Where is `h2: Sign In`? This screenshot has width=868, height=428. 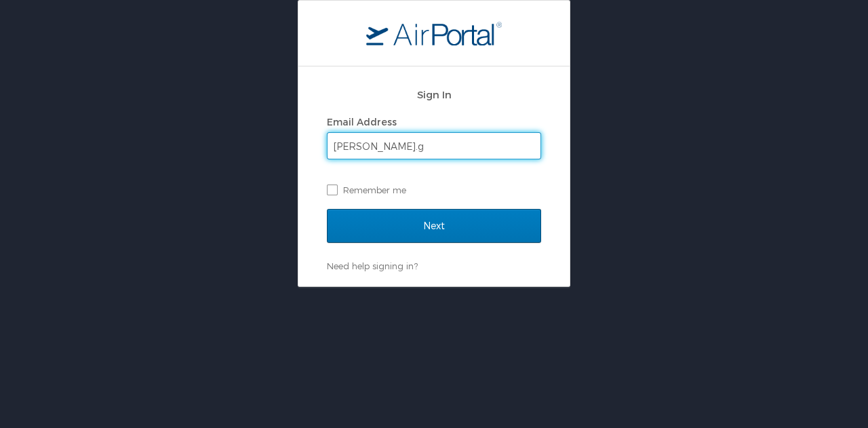 h2: Sign In is located at coordinates (434, 94).